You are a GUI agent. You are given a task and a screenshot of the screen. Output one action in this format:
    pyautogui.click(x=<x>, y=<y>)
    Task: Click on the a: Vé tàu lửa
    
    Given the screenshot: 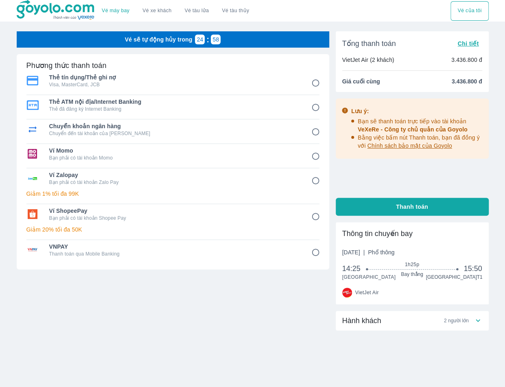 What is the action you would take?
    pyautogui.click(x=197, y=11)
    